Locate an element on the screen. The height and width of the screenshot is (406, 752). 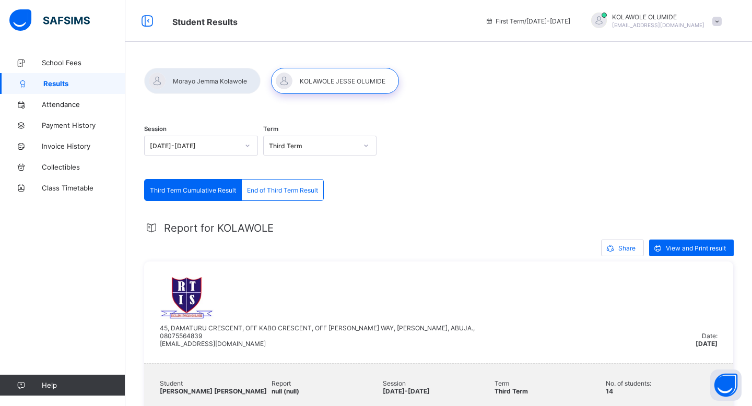
span: Help is located at coordinates (83, 385).